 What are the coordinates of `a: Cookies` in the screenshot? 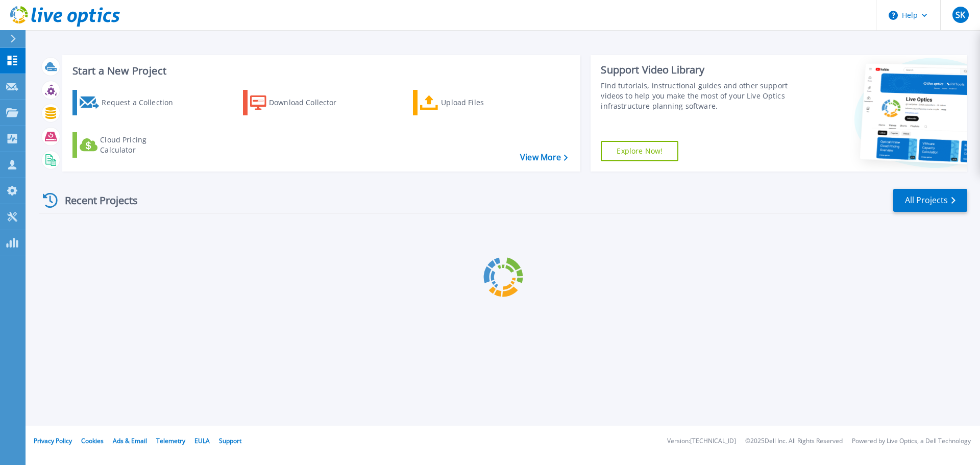 It's located at (92, 440).